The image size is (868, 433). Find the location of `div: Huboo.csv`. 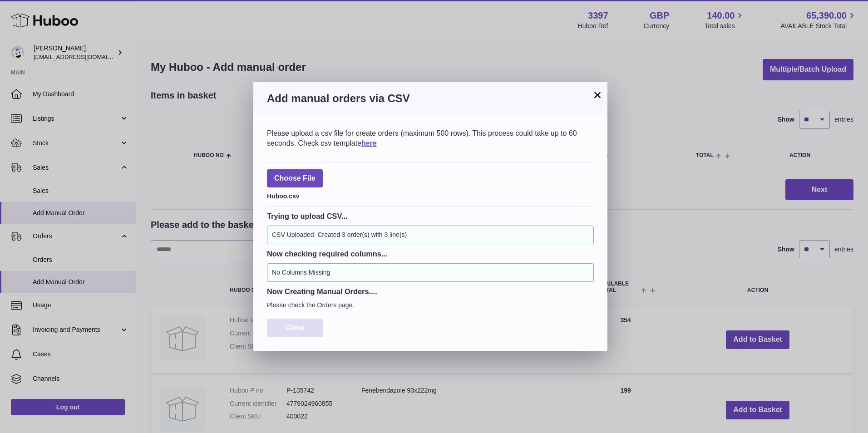

div: Huboo.csv is located at coordinates (430, 195).